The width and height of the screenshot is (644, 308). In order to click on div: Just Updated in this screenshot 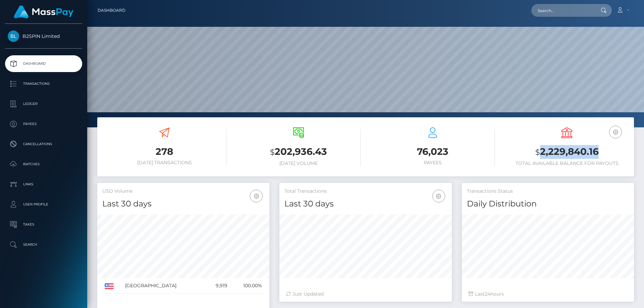, I will do `click(366, 294)`.